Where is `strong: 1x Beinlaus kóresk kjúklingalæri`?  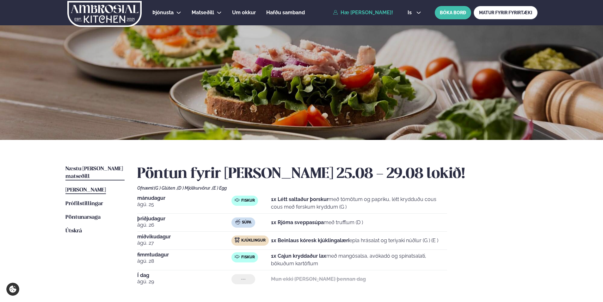 strong: 1x Beinlaus kóresk kjúklingalæri is located at coordinates (310, 240).